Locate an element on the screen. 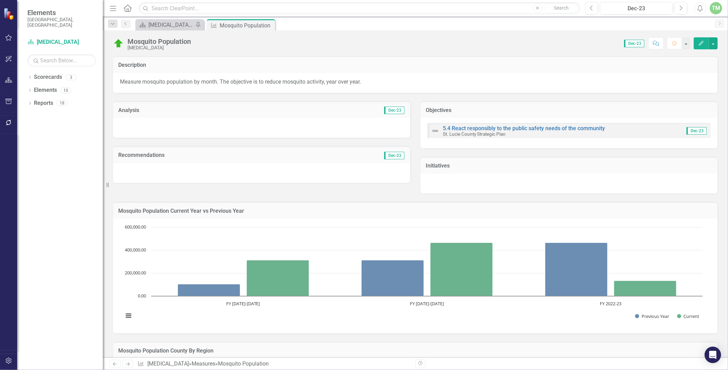  h3: Initiatives is located at coordinates (569, 166).